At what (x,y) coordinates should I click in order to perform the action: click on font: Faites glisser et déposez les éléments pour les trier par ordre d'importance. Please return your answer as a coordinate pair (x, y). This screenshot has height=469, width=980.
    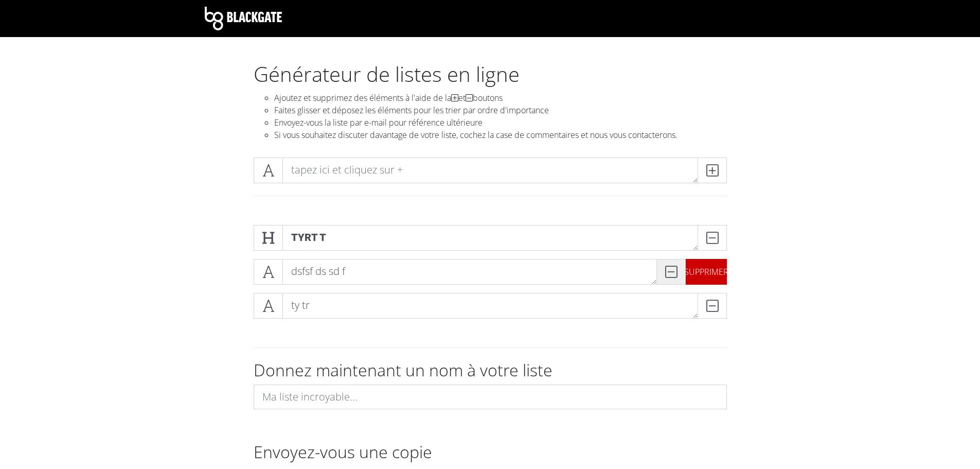
    Looking at the image, I should click on (412, 110).